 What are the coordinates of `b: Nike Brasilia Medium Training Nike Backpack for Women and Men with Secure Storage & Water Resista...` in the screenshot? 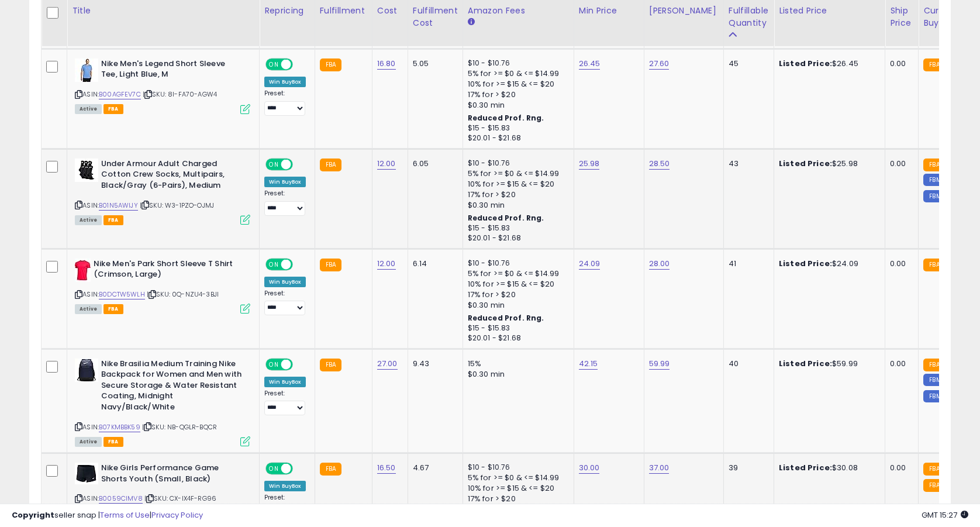 It's located at (172, 387).